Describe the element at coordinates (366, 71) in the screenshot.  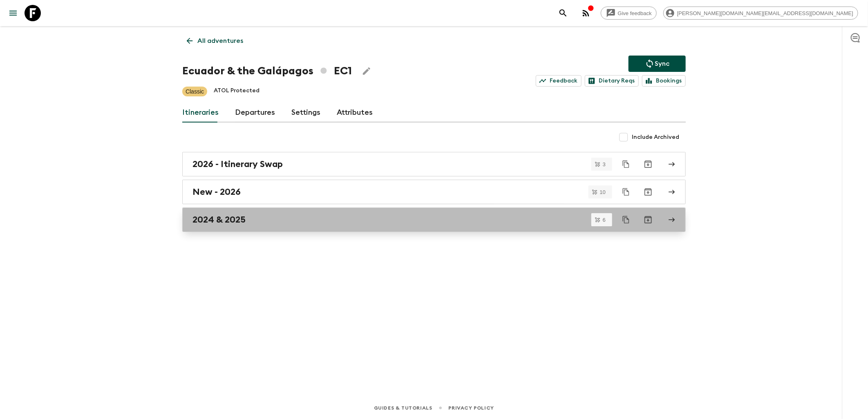
I see `button: Edit Adventure Title` at that location.